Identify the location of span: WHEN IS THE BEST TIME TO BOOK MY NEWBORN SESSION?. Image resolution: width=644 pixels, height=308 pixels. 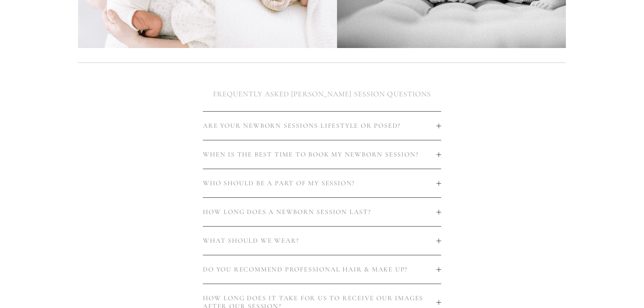
(320, 155).